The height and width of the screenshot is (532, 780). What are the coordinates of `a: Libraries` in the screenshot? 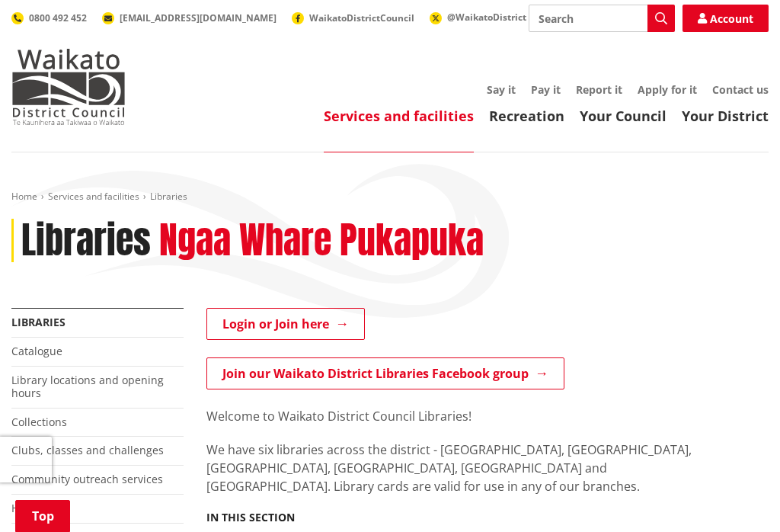 It's located at (38, 322).